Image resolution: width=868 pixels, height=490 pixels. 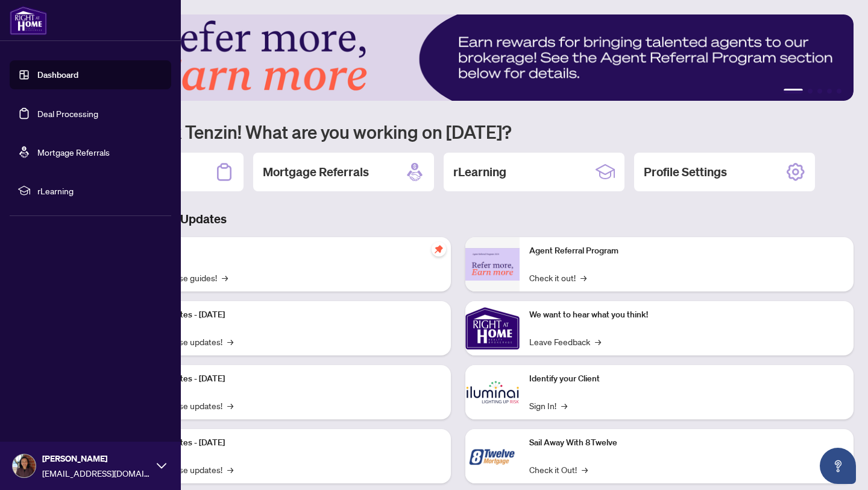 What do you see at coordinates (492, 456) in the screenshot?
I see `img: Sail Away With 8Twelve` at bounding box center [492, 456].